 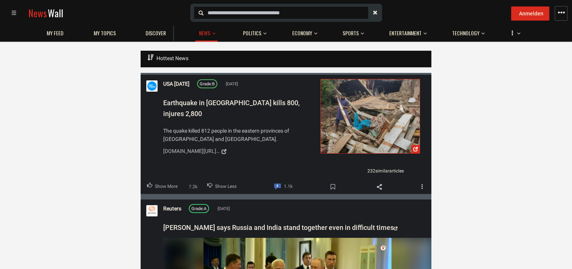 What do you see at coordinates (382, 171) in the screenshot?
I see `span: similar` at bounding box center [382, 171].